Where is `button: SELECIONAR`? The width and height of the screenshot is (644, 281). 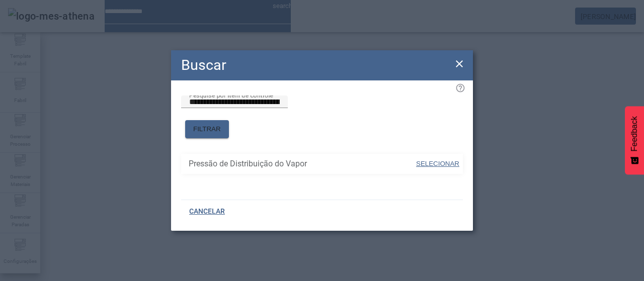
button: SELECIONAR is located at coordinates (438, 164).